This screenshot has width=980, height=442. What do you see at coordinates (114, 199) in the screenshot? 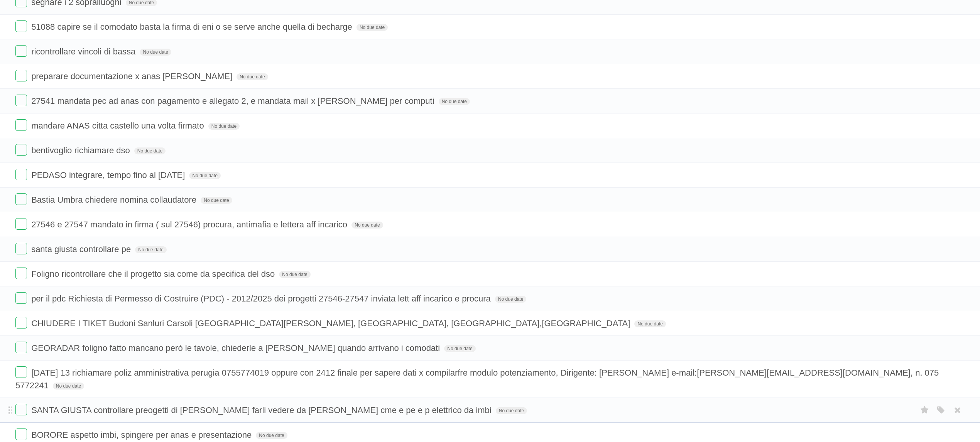
I see `span: Bastia Umbra chiedere nomina collaudatore` at bounding box center [114, 199].